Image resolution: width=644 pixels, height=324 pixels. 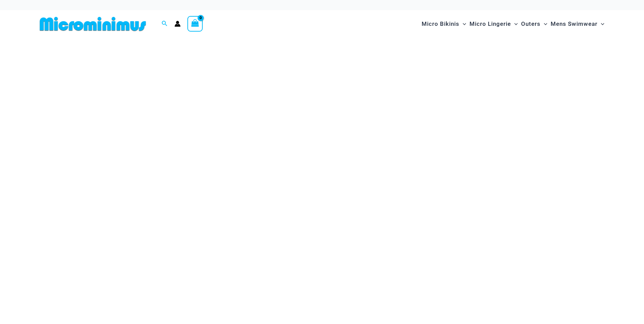 What do you see at coordinates (578, 24) in the screenshot?
I see `a: Mens SwimwearMenu ToggleMenu Toggle` at bounding box center [578, 24].